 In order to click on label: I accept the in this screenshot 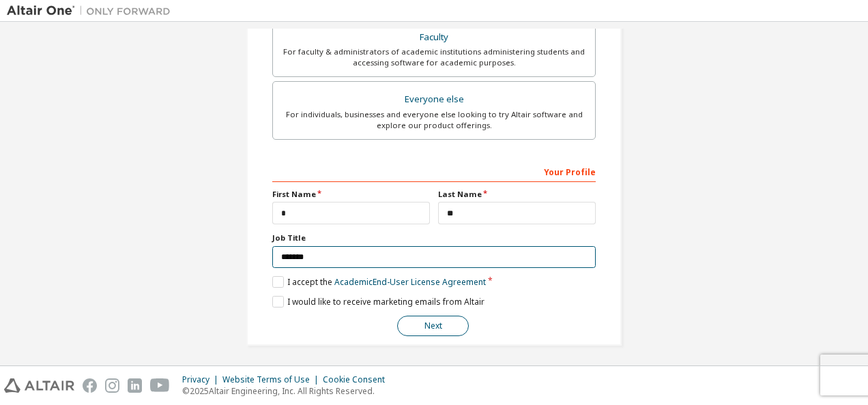, I will do `click(379, 282)`.